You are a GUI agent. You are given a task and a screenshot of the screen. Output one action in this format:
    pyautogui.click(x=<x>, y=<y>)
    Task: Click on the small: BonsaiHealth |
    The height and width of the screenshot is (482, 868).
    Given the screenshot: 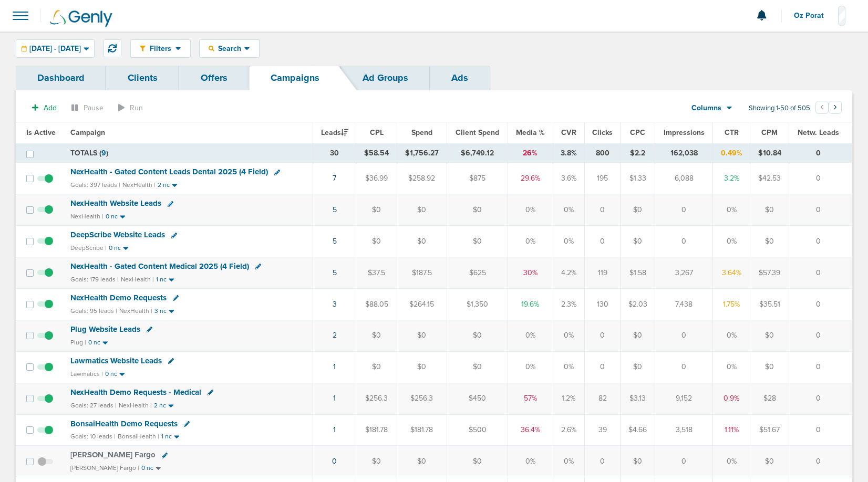 What is the action you would take?
    pyautogui.click(x=138, y=436)
    